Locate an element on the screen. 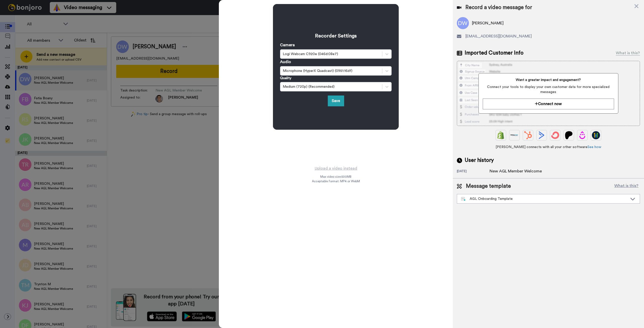  span: Max video size: 500 MB is located at coordinates (336, 177).